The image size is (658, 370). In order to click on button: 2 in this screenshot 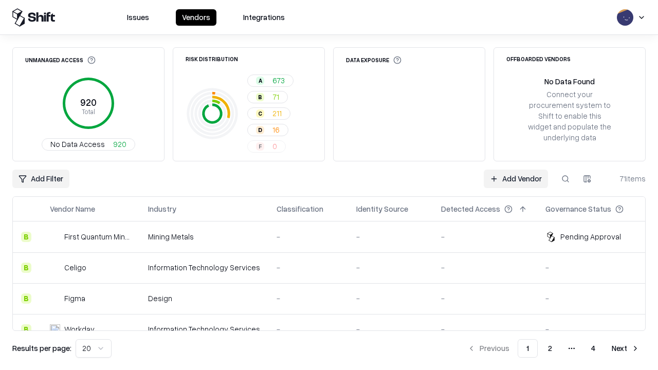, I will do `click(550, 349)`.